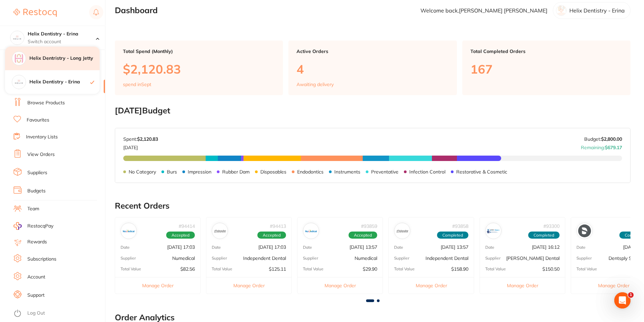  What do you see at coordinates (62, 42) in the screenshot?
I see `p: Switch account` at bounding box center [62, 42].